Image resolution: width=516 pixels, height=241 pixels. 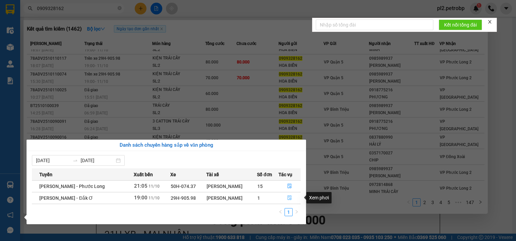 I want to click on span: 15, so click(x=260, y=186).